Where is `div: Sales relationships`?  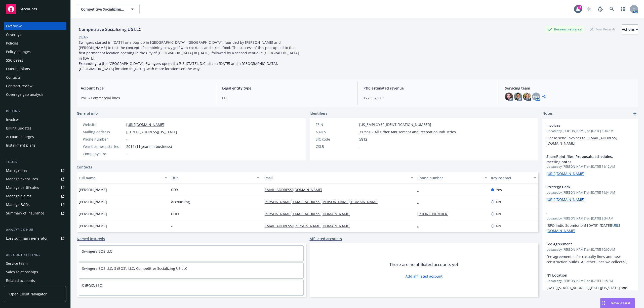 div: Sales relationships is located at coordinates (22, 272).